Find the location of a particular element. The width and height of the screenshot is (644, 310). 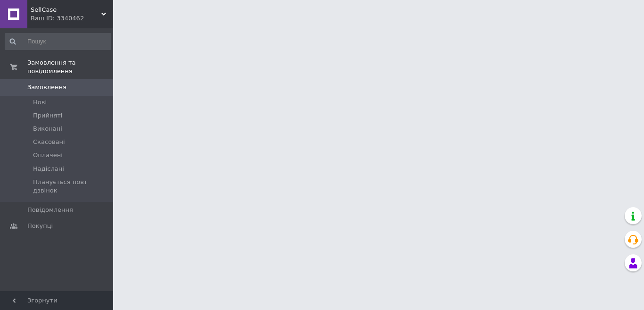

span: Оплачені is located at coordinates (47, 155).